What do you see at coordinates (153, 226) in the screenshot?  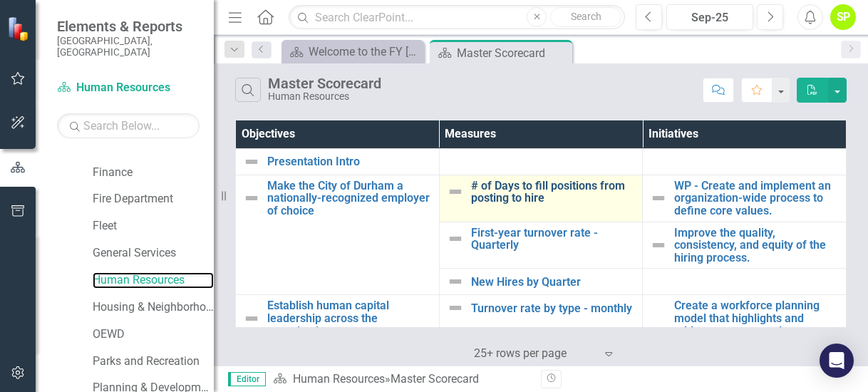 I see `a: Fleet` at bounding box center [153, 226].